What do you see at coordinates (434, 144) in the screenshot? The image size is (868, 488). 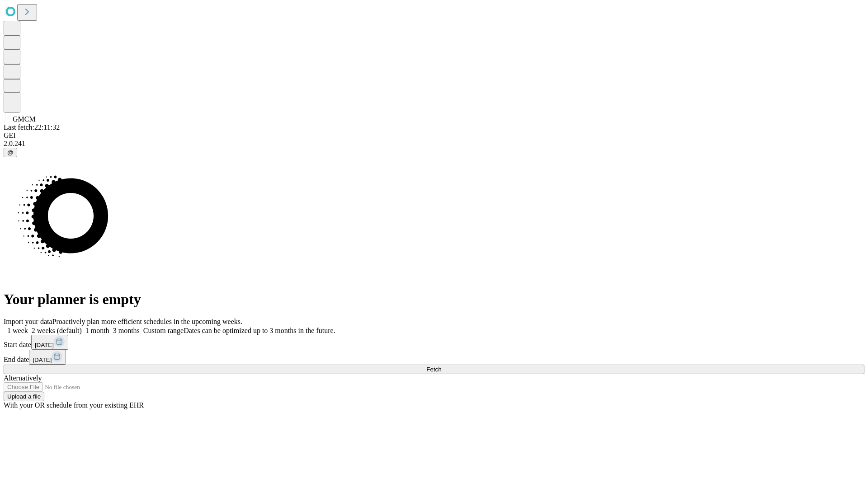 I see `div: 2.0.241` at bounding box center [434, 144].